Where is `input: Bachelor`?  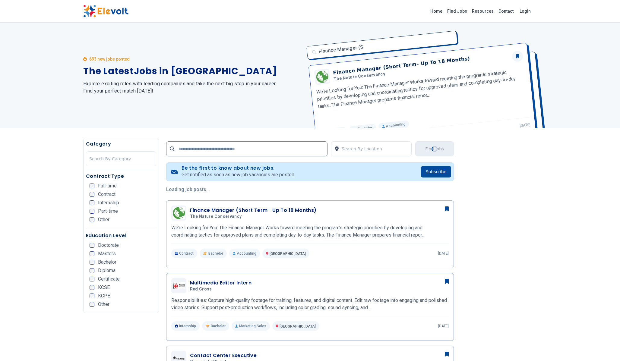
input: Bachelor is located at coordinates (92, 262).